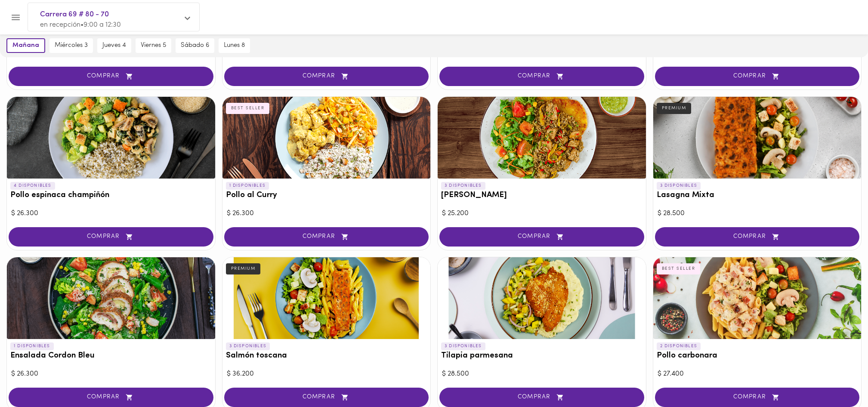 This screenshot has height=407, width=868. Describe the element at coordinates (758, 138) in the screenshot. I see `div: Lasagna Mixta` at that location.